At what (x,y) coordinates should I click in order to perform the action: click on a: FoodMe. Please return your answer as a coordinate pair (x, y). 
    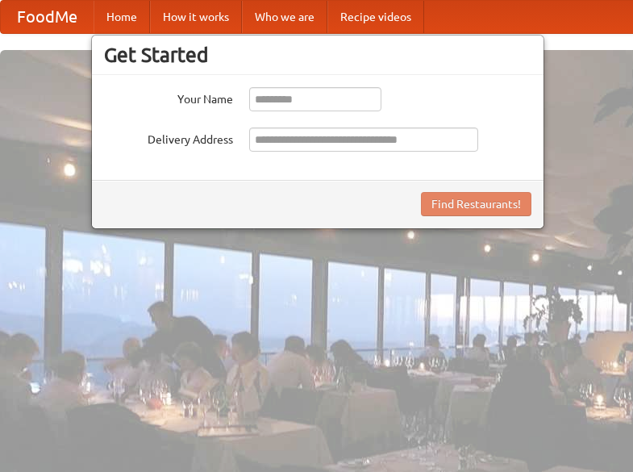
    Looking at the image, I should click on (47, 17).